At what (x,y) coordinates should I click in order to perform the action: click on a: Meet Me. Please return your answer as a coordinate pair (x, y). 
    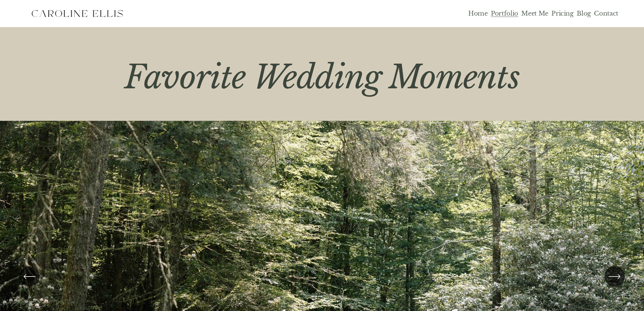
    Looking at the image, I should click on (534, 13).